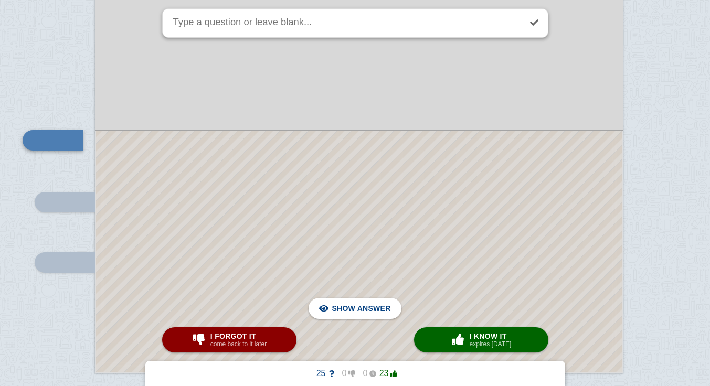 The width and height of the screenshot is (710, 386). I want to click on span: Show answer, so click(361, 308).